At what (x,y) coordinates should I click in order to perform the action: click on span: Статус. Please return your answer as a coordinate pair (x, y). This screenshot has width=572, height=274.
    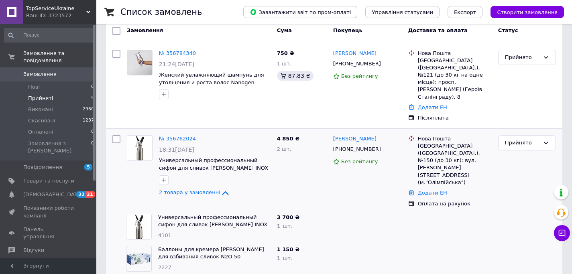
    Looking at the image, I should click on (508, 30).